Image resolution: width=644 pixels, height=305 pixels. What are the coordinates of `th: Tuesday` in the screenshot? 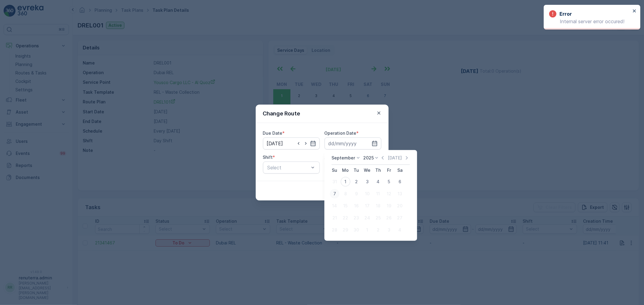 It's located at (356, 170).